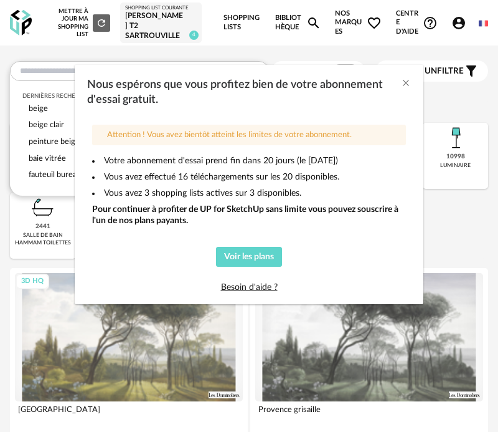  I want to click on li: Vous avez 3 shopping lists actives sur 3 disponibles., so click(249, 193).